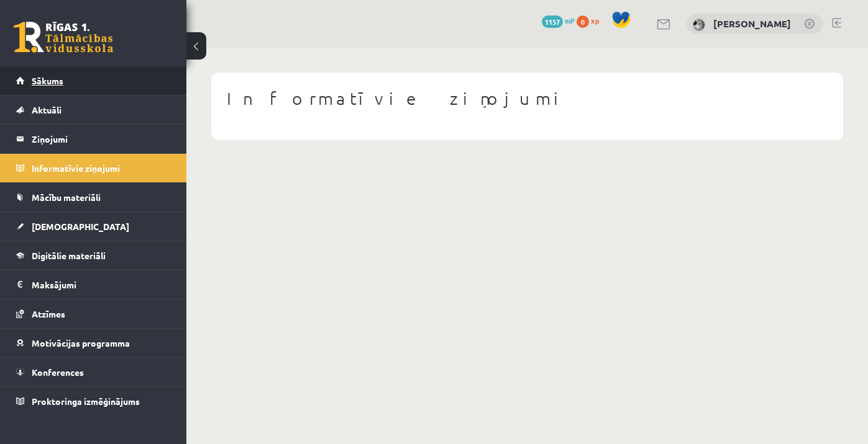 The height and width of the screenshot is (444, 868). What do you see at coordinates (594, 21) in the screenshot?
I see `span: xp` at bounding box center [594, 21].